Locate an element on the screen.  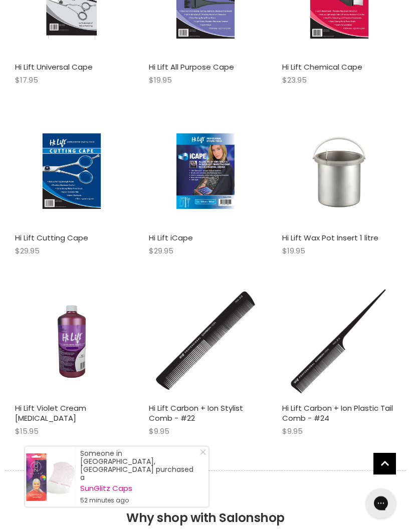
a: Visit product page is located at coordinates (50, 477).